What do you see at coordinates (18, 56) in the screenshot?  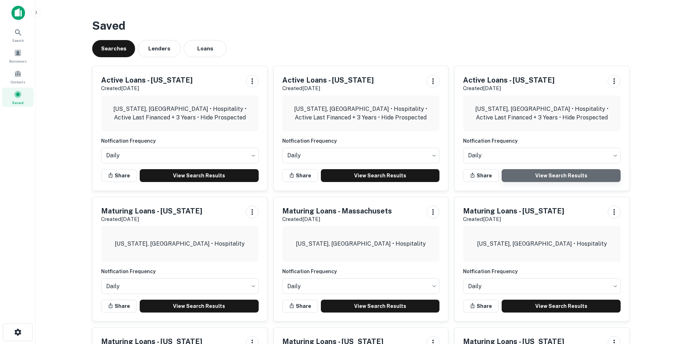 I see `div: Borrowers` at bounding box center [18, 56].